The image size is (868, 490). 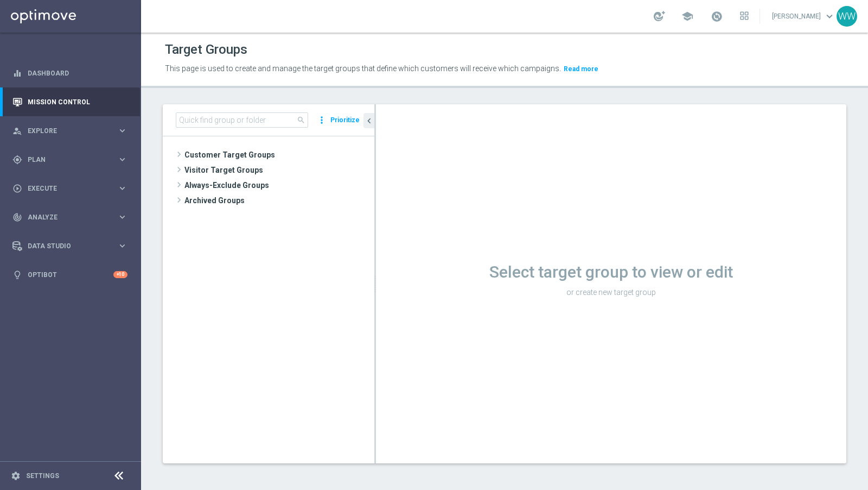 I want to click on span: Customer Target Groups, so click(x=279, y=155).